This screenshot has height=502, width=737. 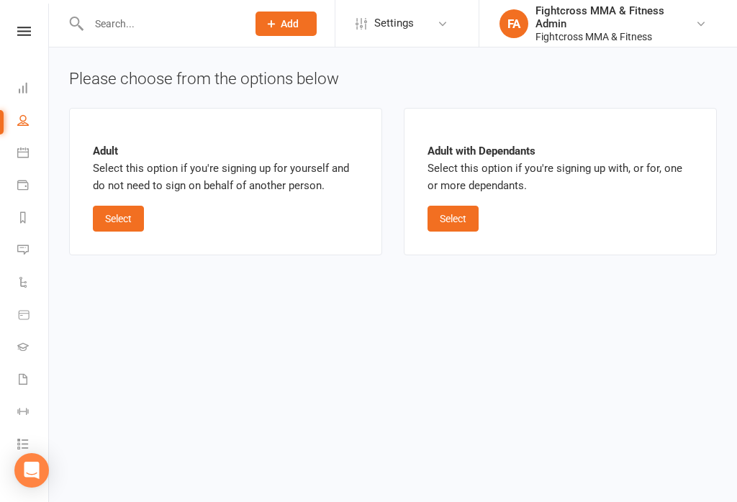 What do you see at coordinates (32, 471) in the screenshot?
I see `div: Open Intercom Messenger` at bounding box center [32, 471].